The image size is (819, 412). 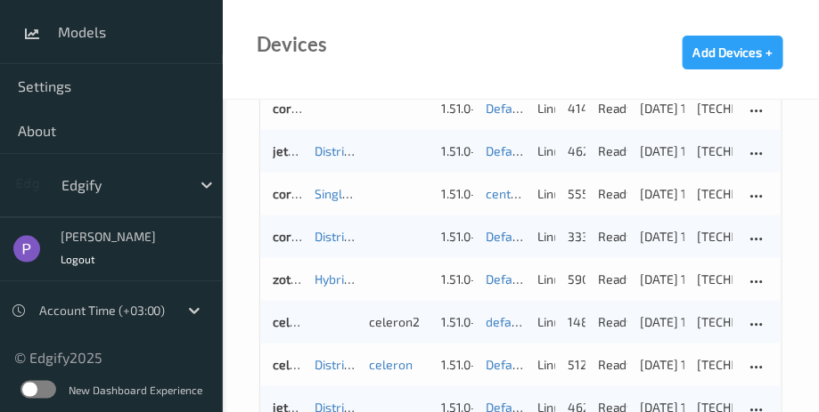 I want to click on div: 59018, so click(x=576, y=280).